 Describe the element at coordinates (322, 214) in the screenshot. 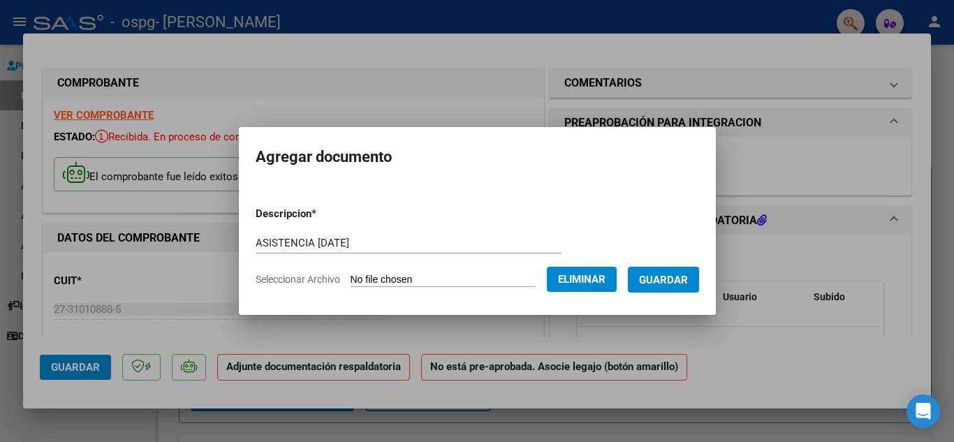

I see `p: Descripcion` at that location.